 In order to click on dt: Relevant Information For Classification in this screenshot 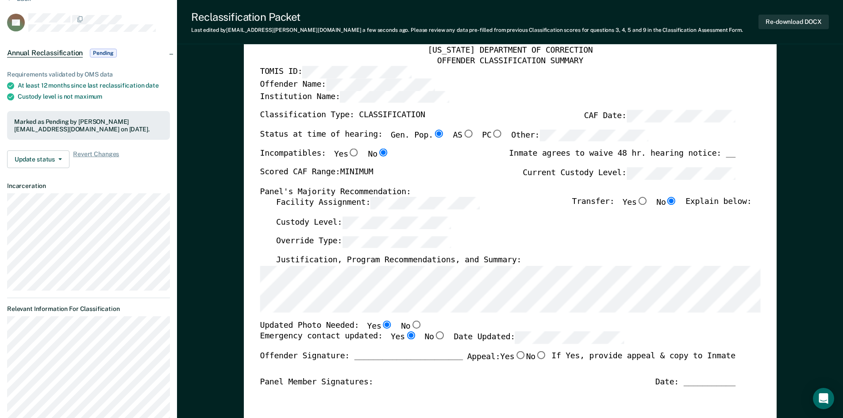, I will do `click(89, 309)`.